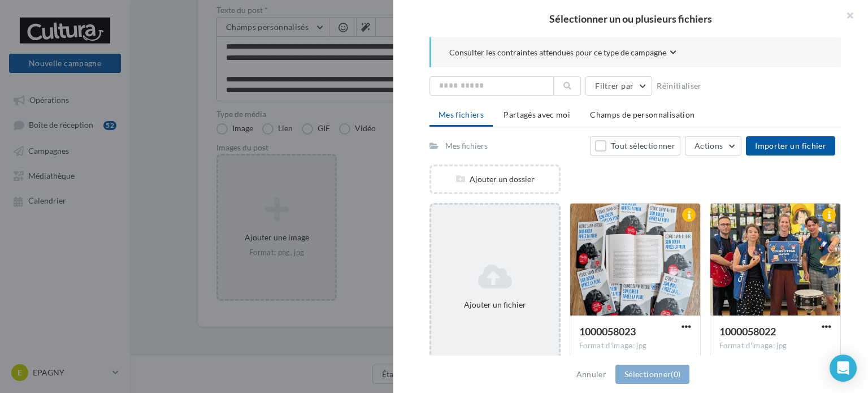  I want to click on button: Consulter les contraintes attendues pour ce type de campagne, so click(563, 53).